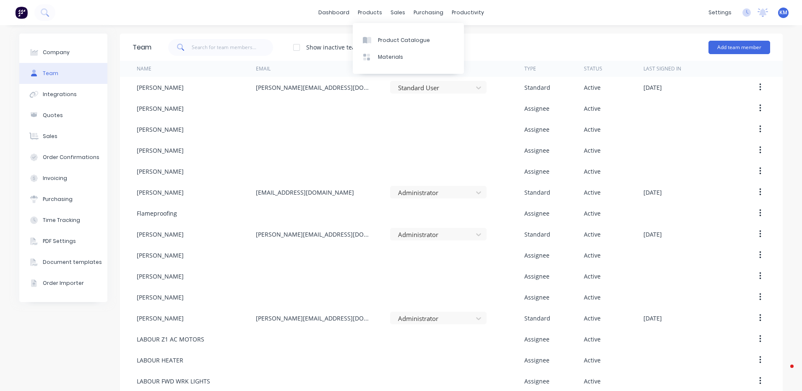 Image resolution: width=802 pixels, height=391 pixels. What do you see at coordinates (55, 178) in the screenshot?
I see `div: Invoicing` at bounding box center [55, 178].